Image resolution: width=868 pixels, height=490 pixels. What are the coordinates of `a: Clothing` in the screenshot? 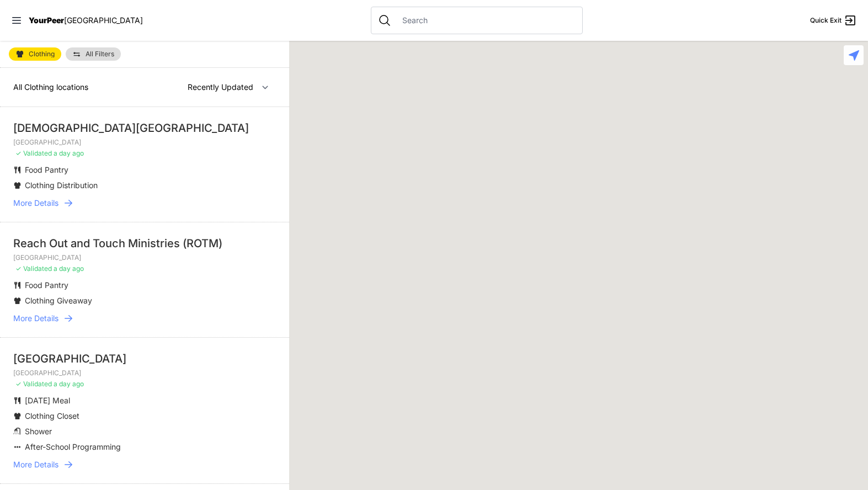 It's located at (34, 54).